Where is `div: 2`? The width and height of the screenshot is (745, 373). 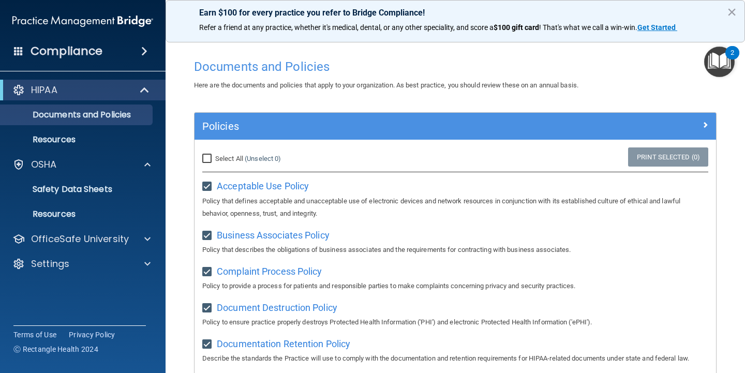 div: 2 is located at coordinates (732, 60).